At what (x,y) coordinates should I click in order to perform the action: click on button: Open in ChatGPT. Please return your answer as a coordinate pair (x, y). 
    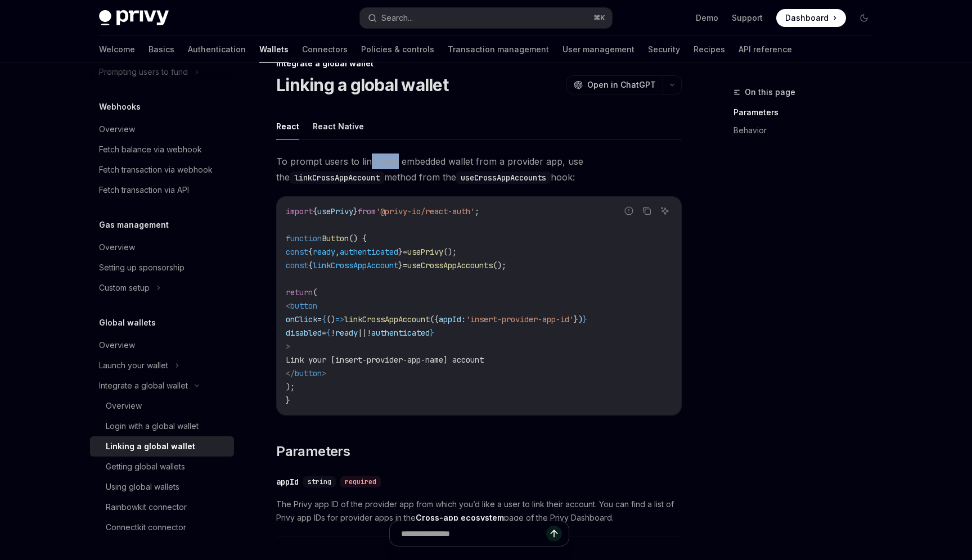
    Looking at the image, I should click on (614, 85).